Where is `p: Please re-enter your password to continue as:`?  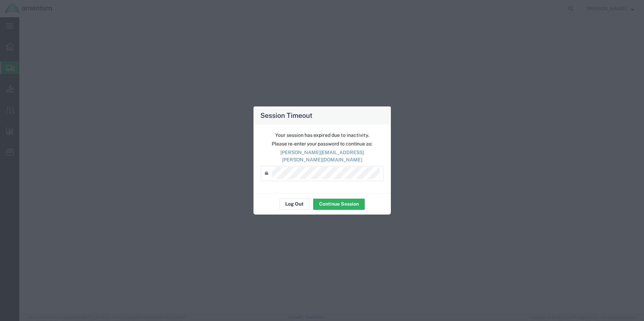
p: Please re-enter your password to continue as: is located at coordinates (322, 144).